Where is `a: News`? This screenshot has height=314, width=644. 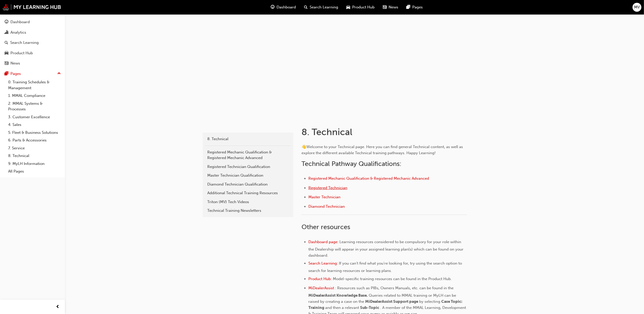
a: News is located at coordinates (33, 63).